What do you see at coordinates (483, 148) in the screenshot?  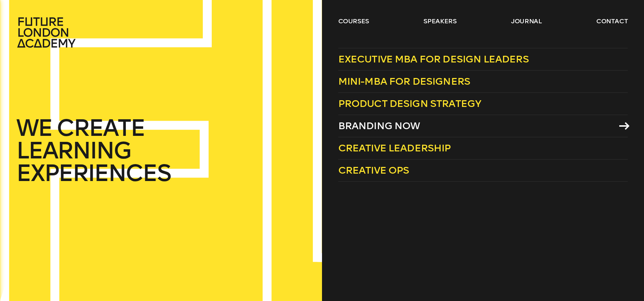 I see `a: Creative Leadership` at bounding box center [483, 148].